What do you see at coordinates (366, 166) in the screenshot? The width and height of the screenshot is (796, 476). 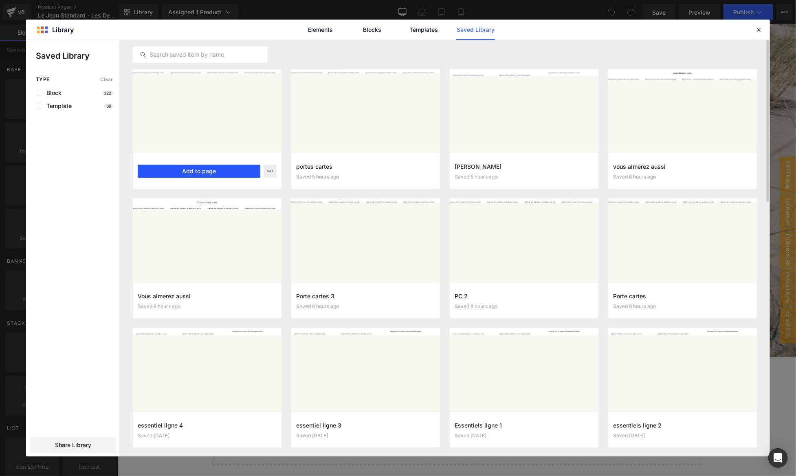 I see `h3: portes cartes` at bounding box center [366, 166].